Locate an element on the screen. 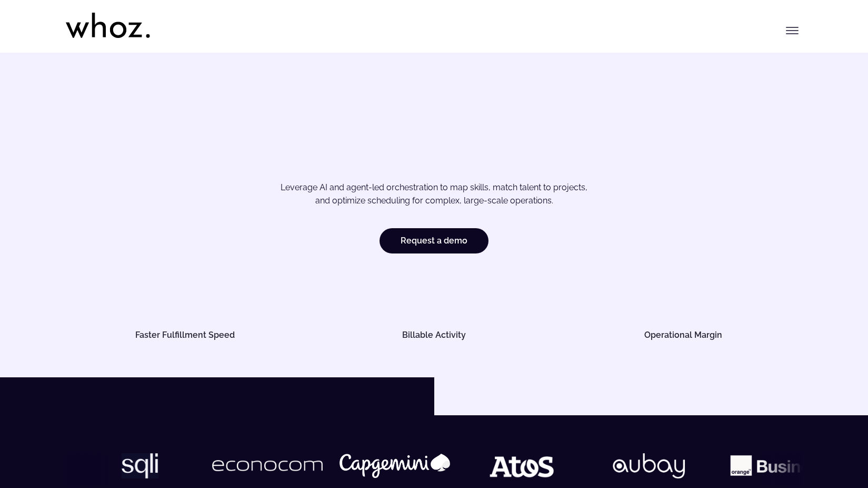 The height and width of the screenshot is (488, 868). h5: Operational Margin is located at coordinates (683, 335).